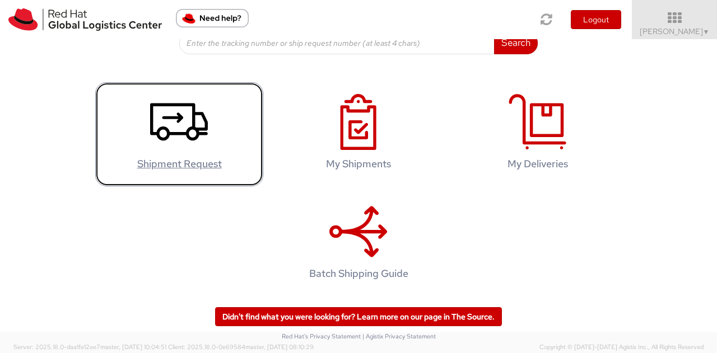  I want to click on button: Need help?, so click(212, 18).